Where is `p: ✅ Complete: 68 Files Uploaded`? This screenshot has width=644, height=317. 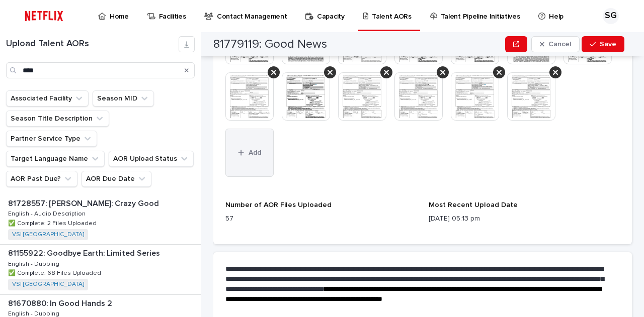 p: ✅ Complete: 68 Files Uploaded is located at coordinates (55, 272).